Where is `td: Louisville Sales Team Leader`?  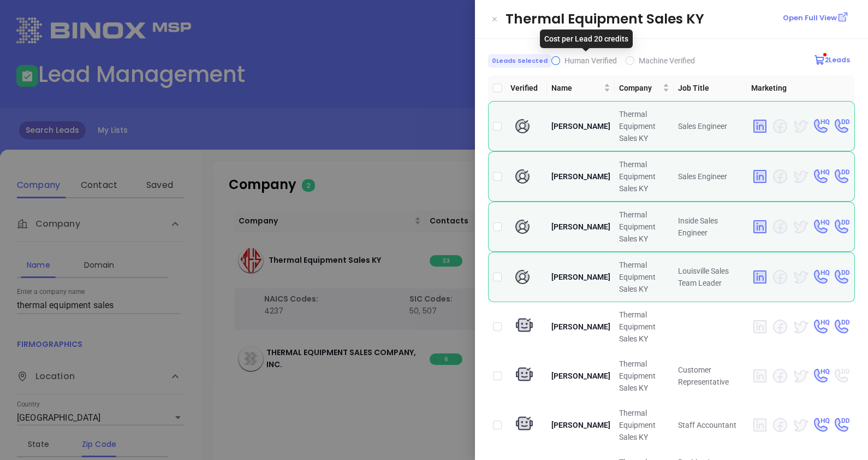 td: Louisville Sales Team Leader is located at coordinates (710, 277).